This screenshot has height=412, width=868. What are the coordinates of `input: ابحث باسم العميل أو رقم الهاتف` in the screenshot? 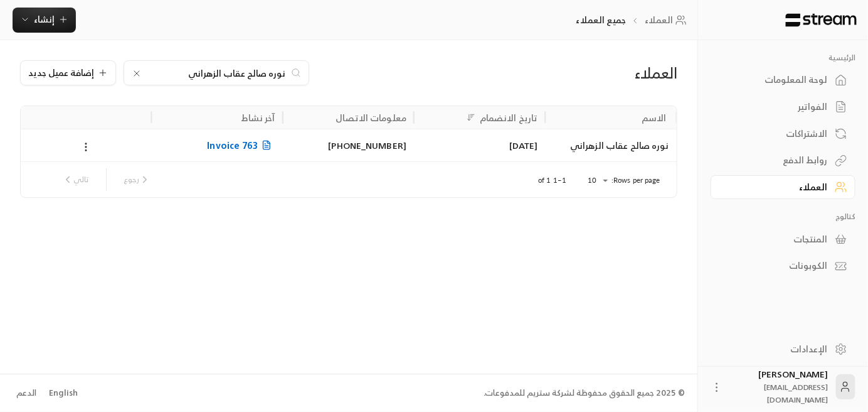 It's located at (216, 73).